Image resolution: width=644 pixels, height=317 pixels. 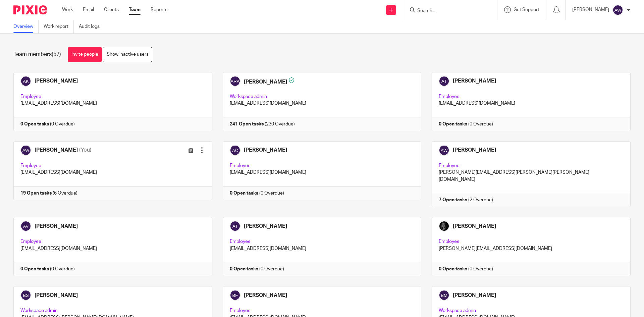 I want to click on a: Show inactive users, so click(x=127, y=54).